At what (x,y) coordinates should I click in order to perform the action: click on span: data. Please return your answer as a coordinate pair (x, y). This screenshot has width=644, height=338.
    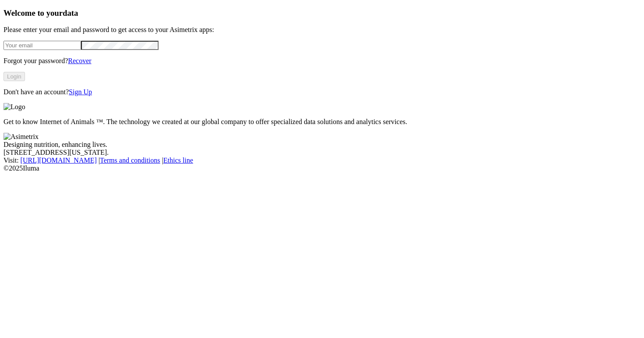
    Looking at the image, I should click on (70, 13).